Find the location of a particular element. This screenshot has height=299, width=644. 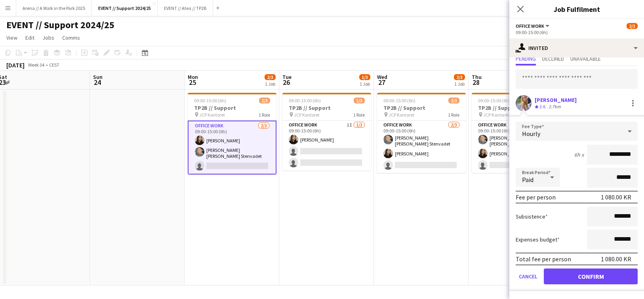

div: Total fee per person is located at coordinates (544, 259).